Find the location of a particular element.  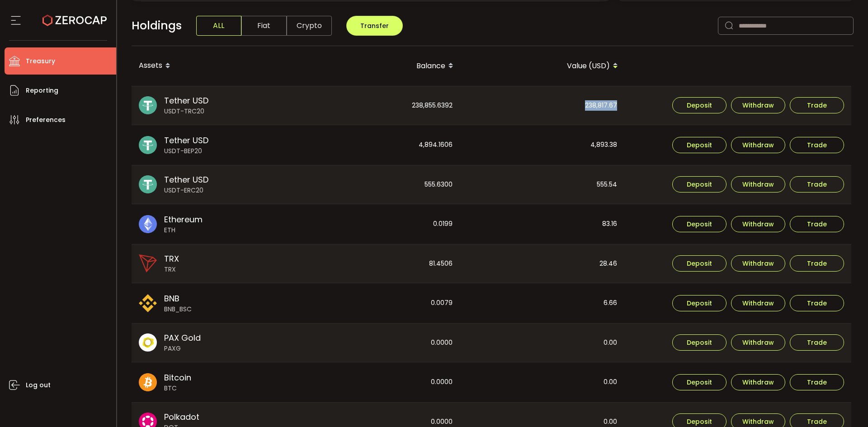

div: 0.0079 is located at coordinates (378, 303).